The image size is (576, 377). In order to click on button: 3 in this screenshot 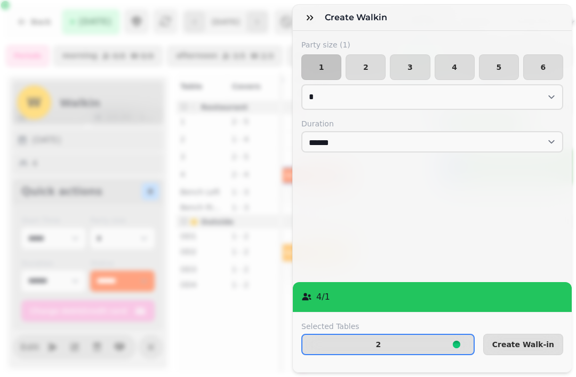, I will do `click(409, 67)`.